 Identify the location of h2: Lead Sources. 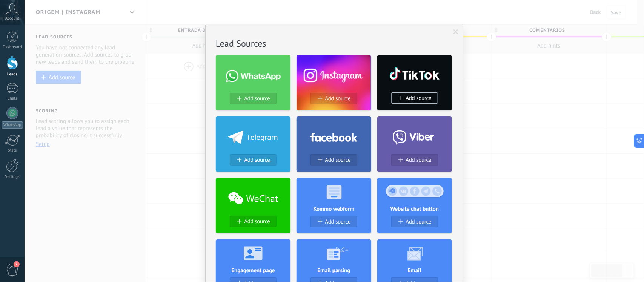
(334, 43).